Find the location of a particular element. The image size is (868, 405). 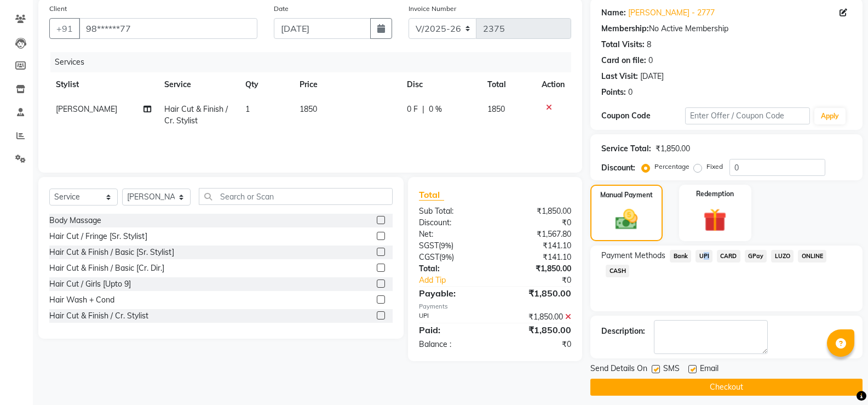

div: Card on file: is located at coordinates (624, 60).